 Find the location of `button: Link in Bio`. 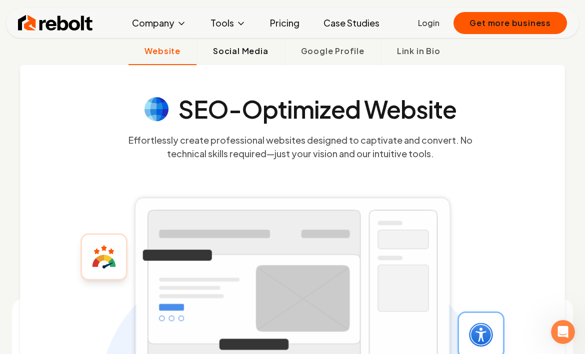

button: Link in Bio is located at coordinates (419, 52).